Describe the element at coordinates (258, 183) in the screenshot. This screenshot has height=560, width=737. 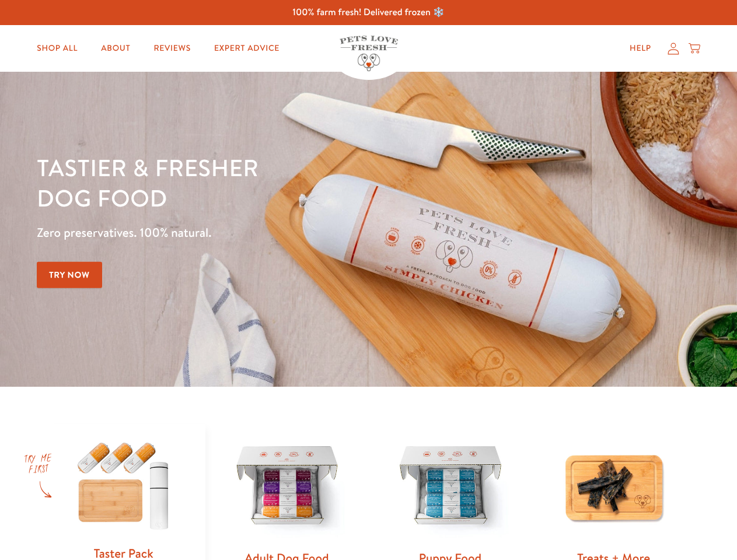
I see `h1: Tastier & fresher dog food` at that location.